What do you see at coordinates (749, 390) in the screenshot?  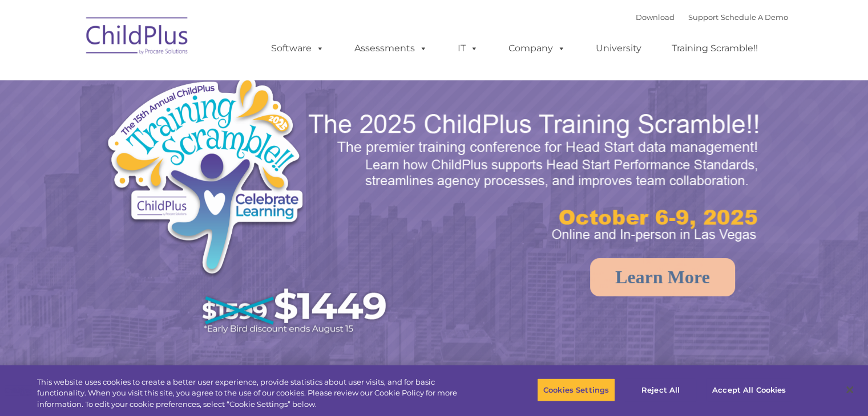 I see `button: Accept All Cookies` at bounding box center [749, 390].